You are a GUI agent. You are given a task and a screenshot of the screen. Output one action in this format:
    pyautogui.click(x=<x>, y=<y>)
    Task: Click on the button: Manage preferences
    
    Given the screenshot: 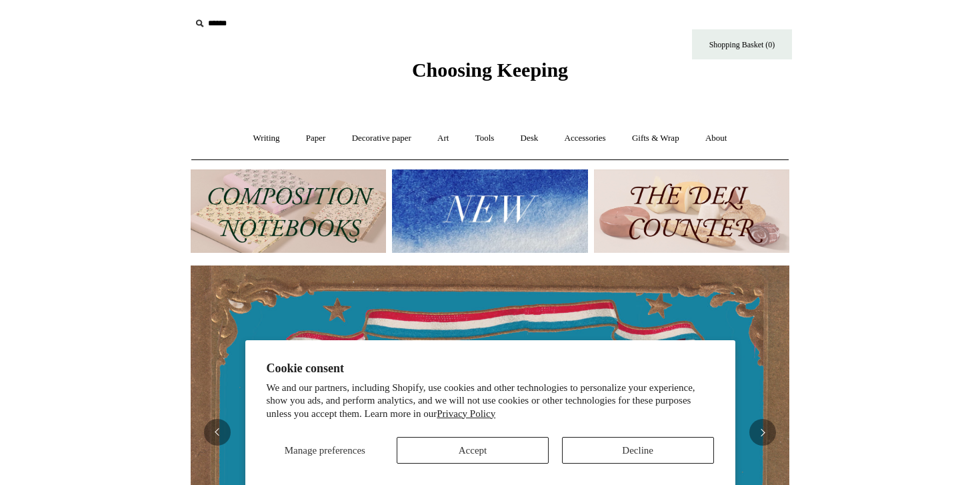 What is the action you would take?
    pyautogui.click(x=324, y=450)
    